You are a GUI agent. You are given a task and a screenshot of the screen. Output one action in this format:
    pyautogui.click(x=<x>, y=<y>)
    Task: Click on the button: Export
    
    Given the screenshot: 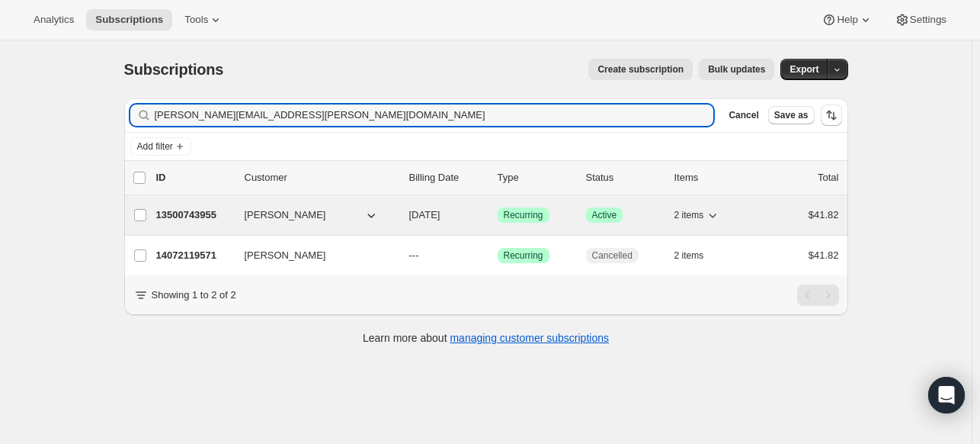 What is the action you would take?
    pyautogui.click(x=804, y=70)
    